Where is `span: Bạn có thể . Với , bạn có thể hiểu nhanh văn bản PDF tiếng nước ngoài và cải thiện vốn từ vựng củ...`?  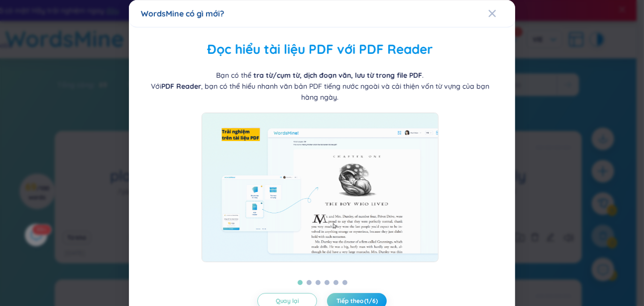 span: Bạn có thể . Với , bạn có thể hiểu nhanh văn bản PDF tiếng nước ngoài và cải thiện vốn từ vựng củ... is located at coordinates (320, 86).